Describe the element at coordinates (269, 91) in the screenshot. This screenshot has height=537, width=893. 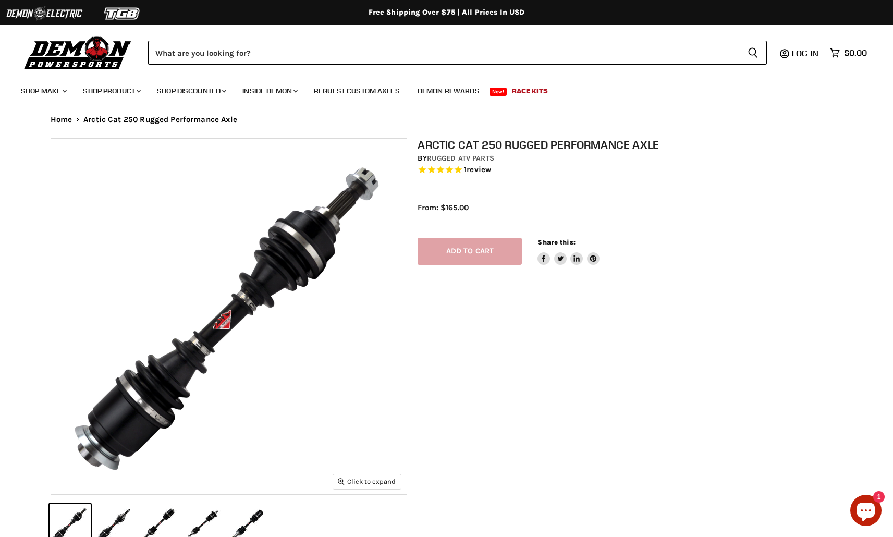
I see `a: Inside Demon` at that location.